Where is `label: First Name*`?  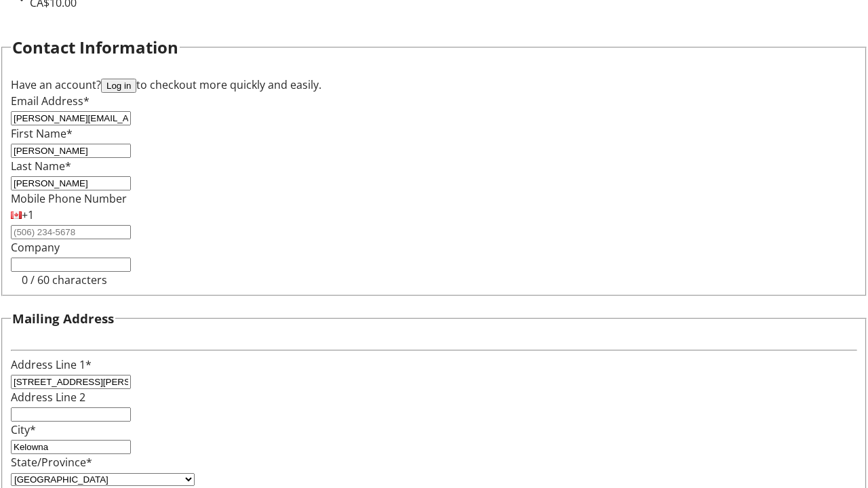 label: First Name* is located at coordinates (42, 133).